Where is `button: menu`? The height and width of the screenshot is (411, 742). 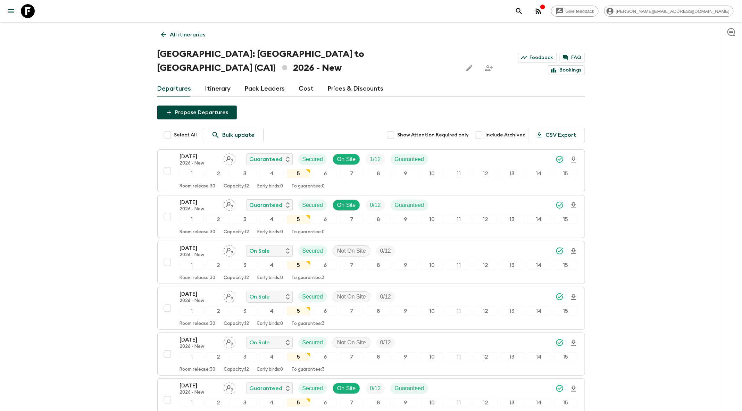
button: menu is located at coordinates (11, 11).